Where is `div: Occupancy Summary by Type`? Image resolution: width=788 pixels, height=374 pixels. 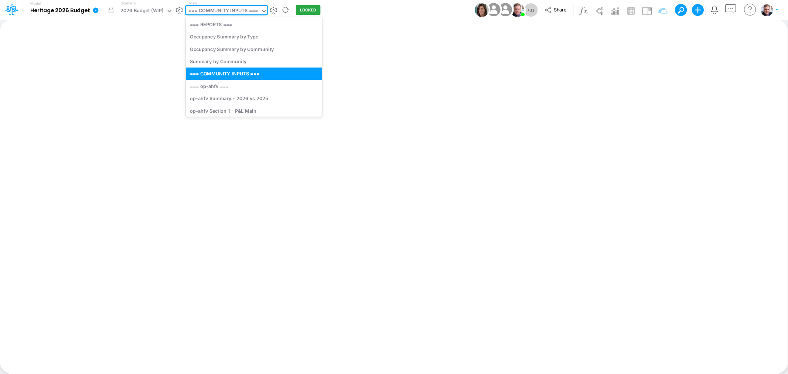
div: Occupancy Summary by Type is located at coordinates (254, 37).